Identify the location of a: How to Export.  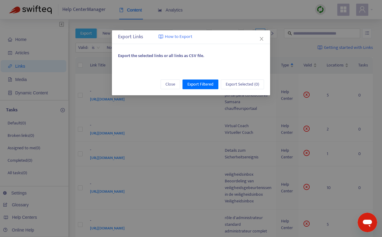
(175, 37).